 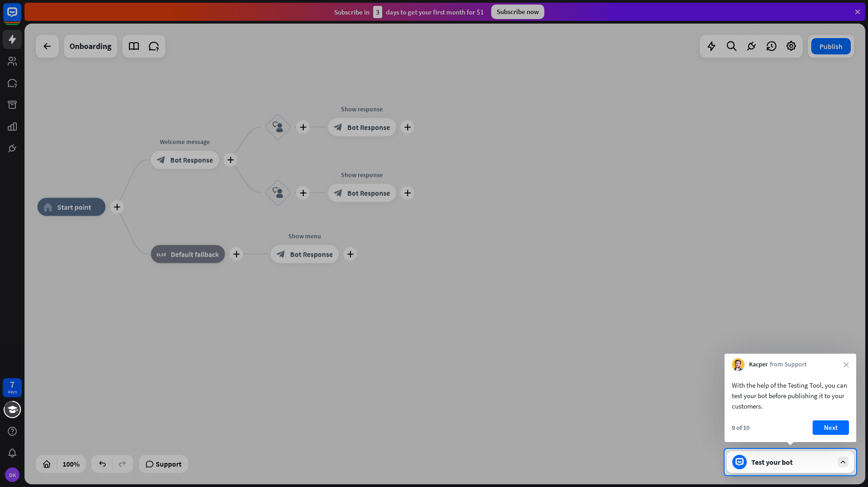 I want to click on span: from Support, so click(x=788, y=365).